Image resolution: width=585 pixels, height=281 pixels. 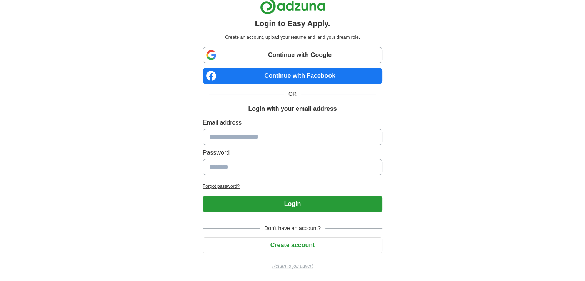 What do you see at coordinates (292, 123) in the screenshot?
I see `label: Email address` at bounding box center [292, 123].